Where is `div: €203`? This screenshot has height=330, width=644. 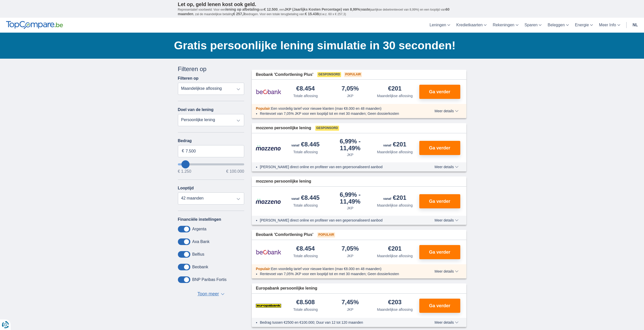
div: €203 is located at coordinates (395, 302).